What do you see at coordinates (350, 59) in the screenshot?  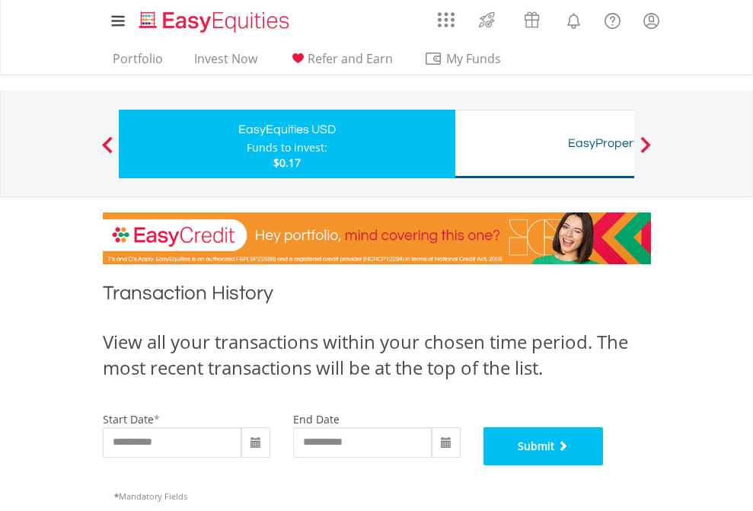 I see `span: Refer and Earn` at bounding box center [350, 59].